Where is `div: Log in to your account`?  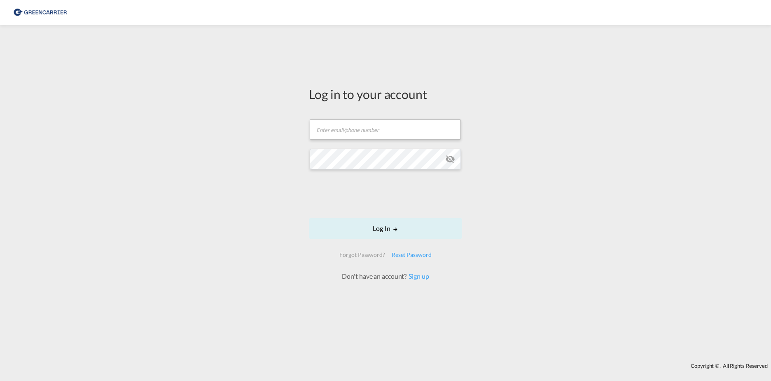 div: Log in to your account is located at coordinates (386, 94).